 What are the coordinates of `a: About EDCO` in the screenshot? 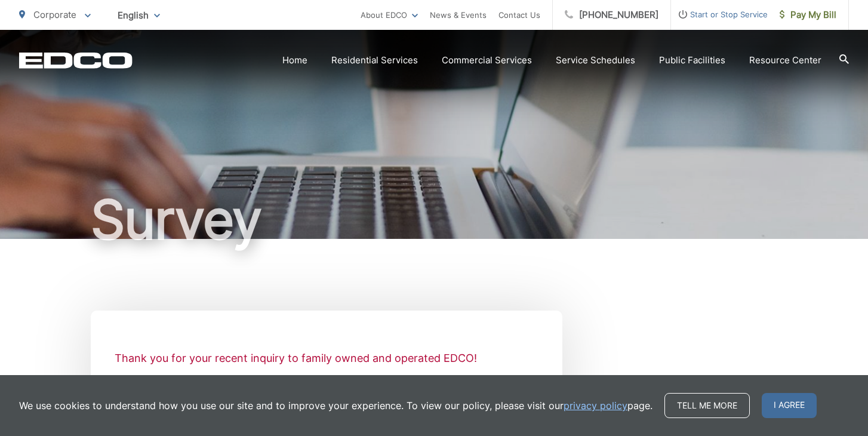 It's located at (389, 15).